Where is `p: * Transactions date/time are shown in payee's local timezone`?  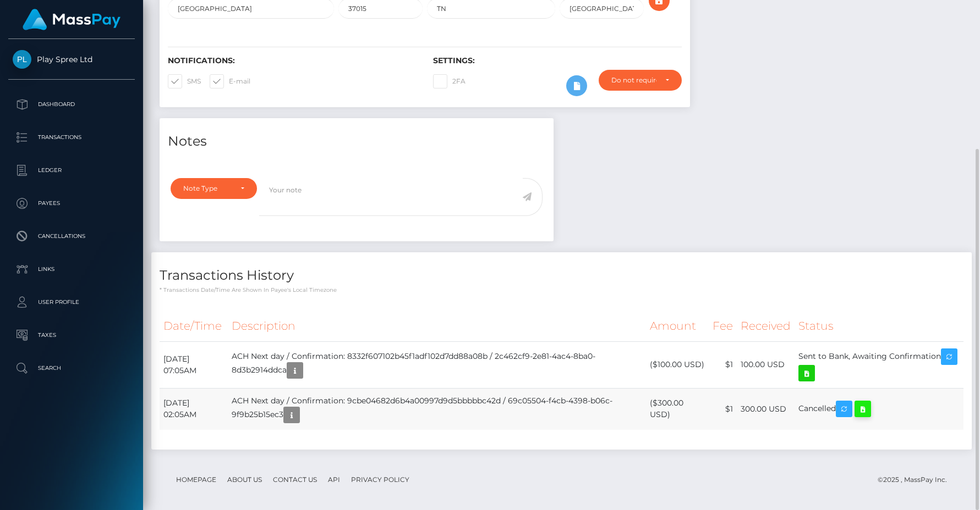 p: * Transactions date/time are shown in payee's local timezone is located at coordinates (561, 290).